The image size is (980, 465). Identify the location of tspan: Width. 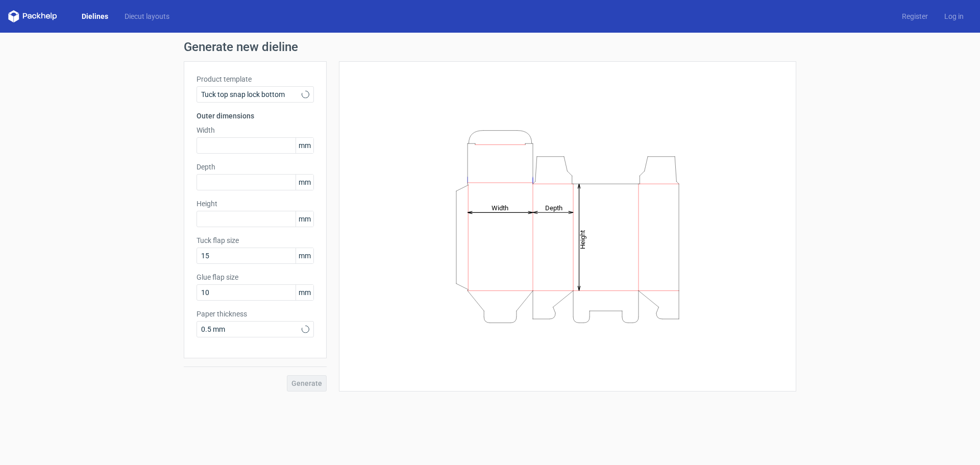
(500, 207).